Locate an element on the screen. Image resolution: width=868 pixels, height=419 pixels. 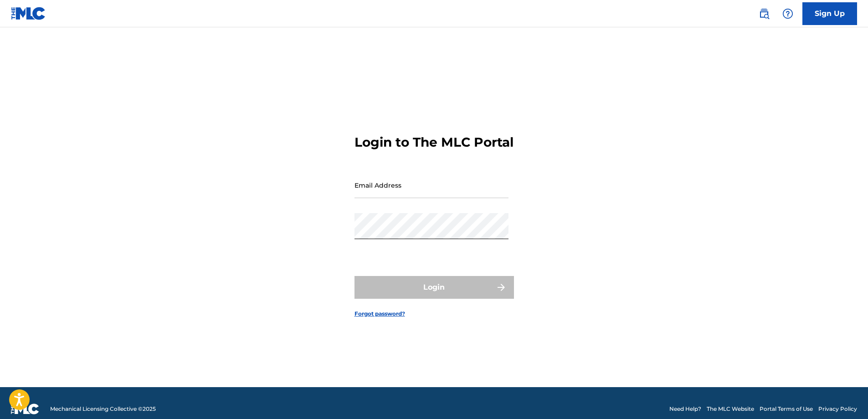
a: The MLC Website is located at coordinates (731, 409).